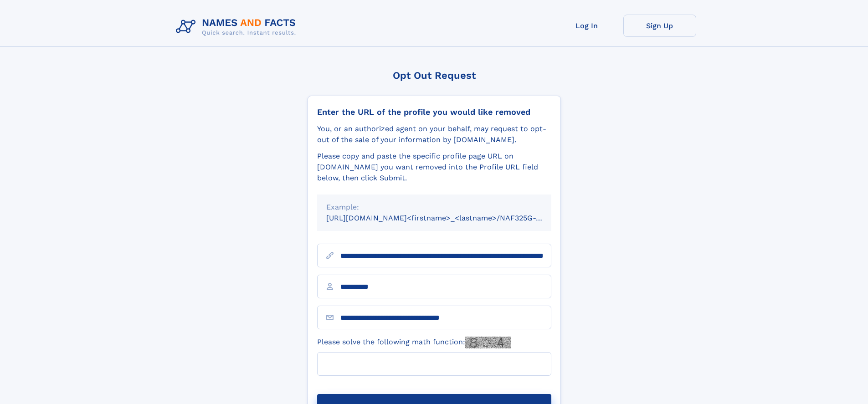  Describe the element at coordinates (434, 207) in the screenshot. I see `div: Example:` at that location.